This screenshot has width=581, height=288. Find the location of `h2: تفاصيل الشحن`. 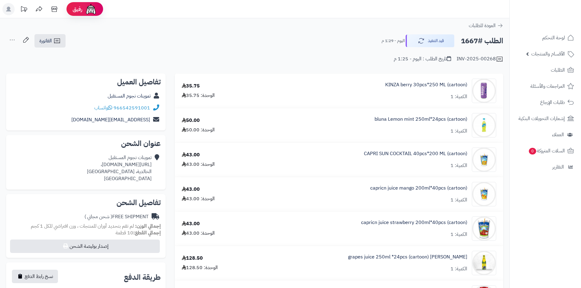

h2: تفاصيل الشحن is located at coordinates (86, 203).